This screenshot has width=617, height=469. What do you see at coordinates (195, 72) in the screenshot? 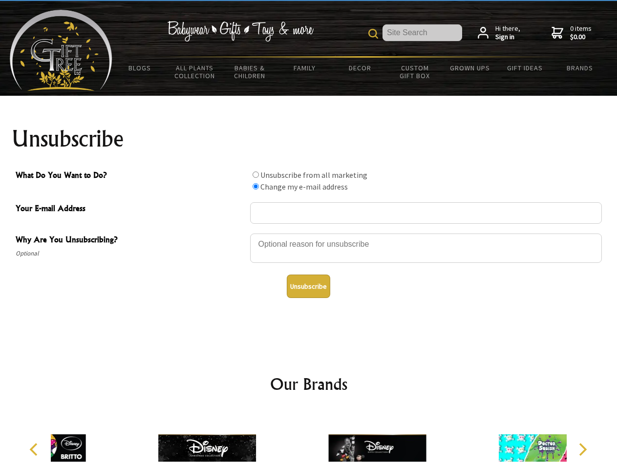
I see `a: All Plants Collection` at bounding box center [195, 72].